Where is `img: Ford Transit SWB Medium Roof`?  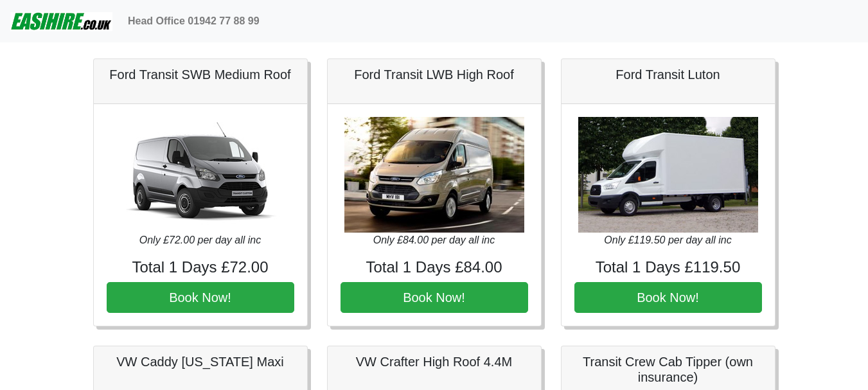 img: Ford Transit SWB Medium Roof is located at coordinates (200, 175).